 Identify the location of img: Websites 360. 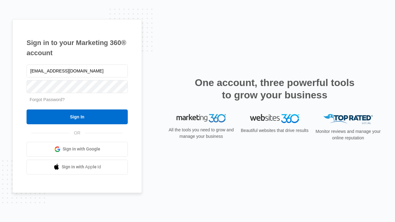
(275, 119).